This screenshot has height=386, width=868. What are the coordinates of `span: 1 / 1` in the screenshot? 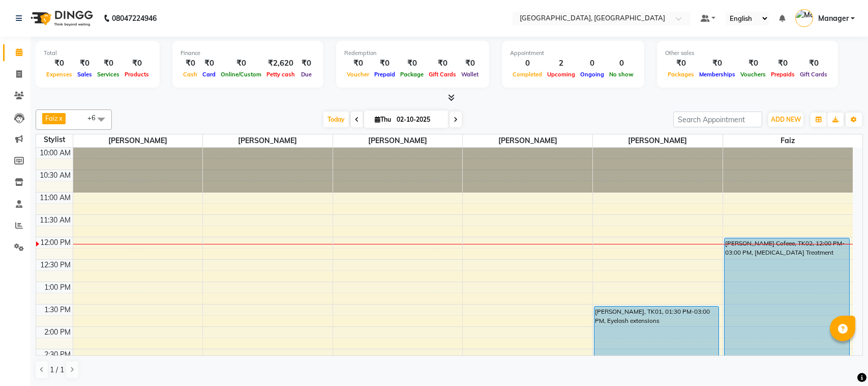 It's located at (57, 369).